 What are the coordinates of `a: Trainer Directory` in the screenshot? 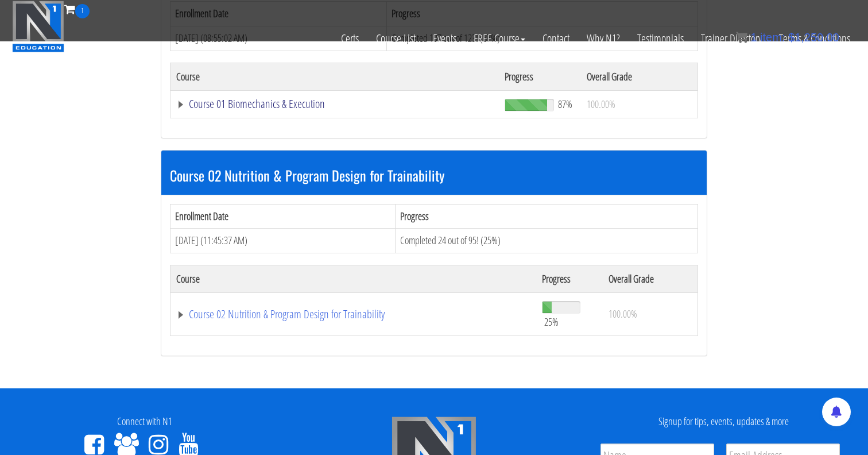 It's located at (731, 39).